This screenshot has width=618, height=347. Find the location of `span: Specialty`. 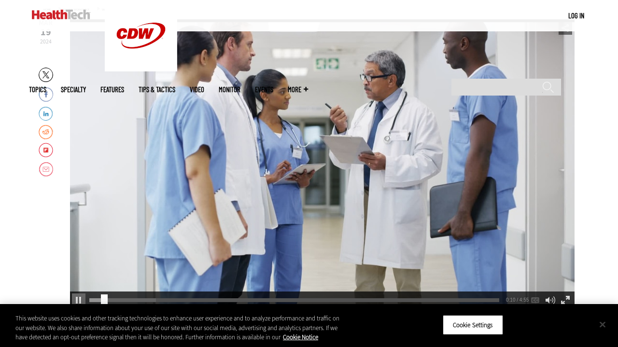

span: Specialty is located at coordinates (73, 89).